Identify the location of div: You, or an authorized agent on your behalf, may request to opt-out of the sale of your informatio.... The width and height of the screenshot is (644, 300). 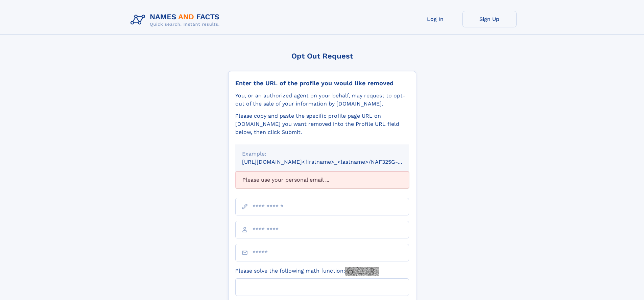
(322, 100).